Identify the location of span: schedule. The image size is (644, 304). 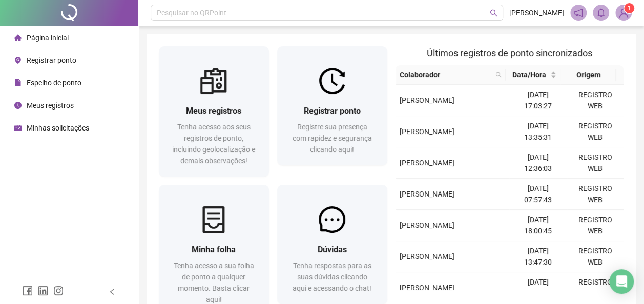
(18, 128).